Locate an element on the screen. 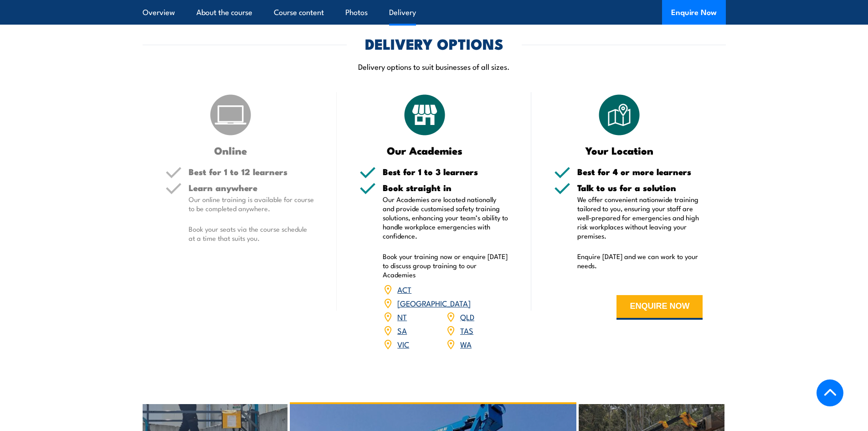 The image size is (868, 431). h3: Online is located at coordinates (230, 150).